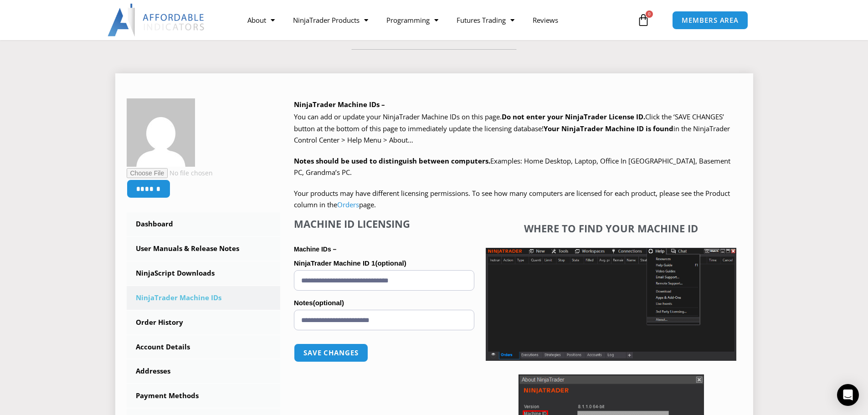 The image size is (868, 415). Describe the element at coordinates (649, 14) in the screenshot. I see `span: 0` at that location.